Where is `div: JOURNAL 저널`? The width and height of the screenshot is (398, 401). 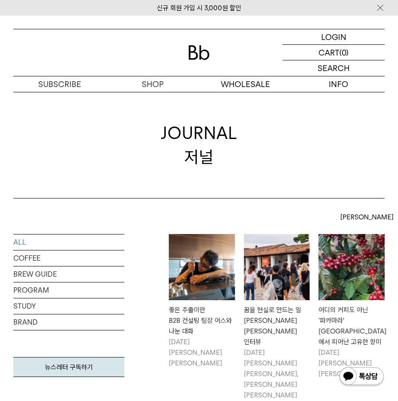 div: JOURNAL 저널 is located at coordinates (199, 145).